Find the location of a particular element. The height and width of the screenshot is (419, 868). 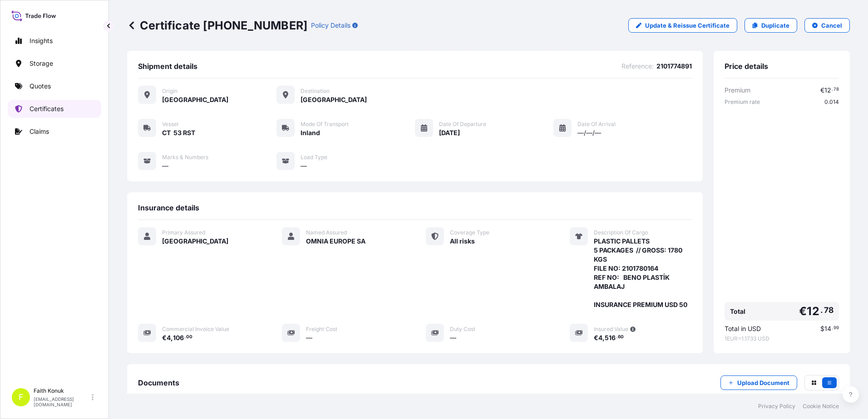

span: Premium rate is located at coordinates (742, 102).